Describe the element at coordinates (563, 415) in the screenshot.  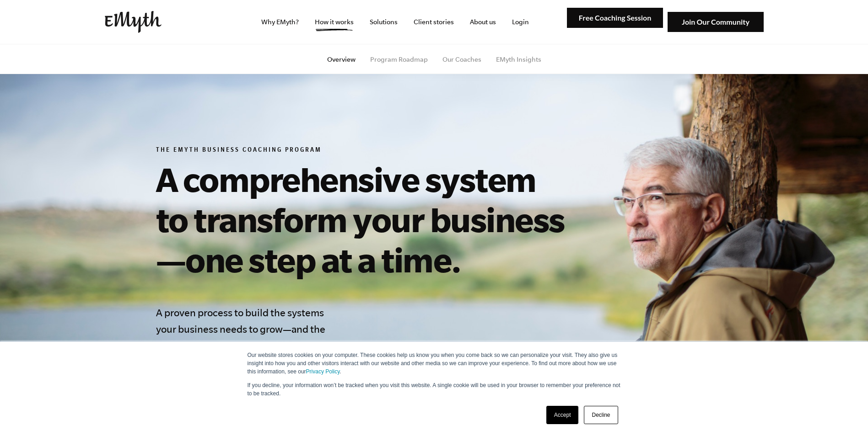
I see `a: Accept` at that location.